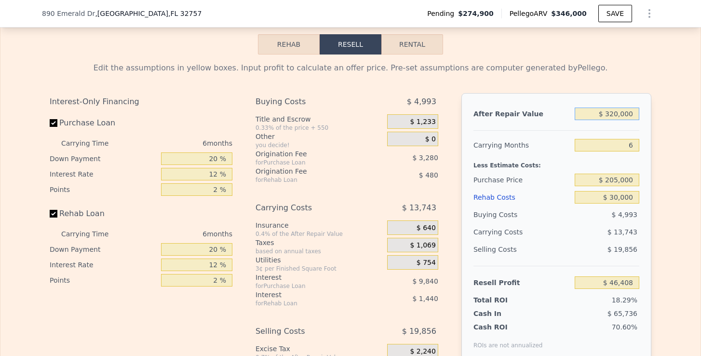 Image resolution: width=701 pixels, height=356 pixels. Describe the element at coordinates (625, 300) in the screenshot. I see `span: 18.29%` at that location.